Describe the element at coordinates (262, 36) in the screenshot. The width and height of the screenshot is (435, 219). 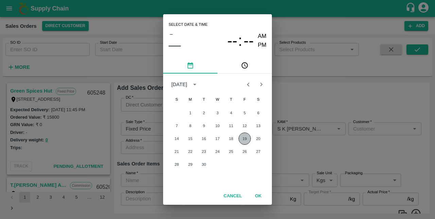
I see `button: AM` at that location.